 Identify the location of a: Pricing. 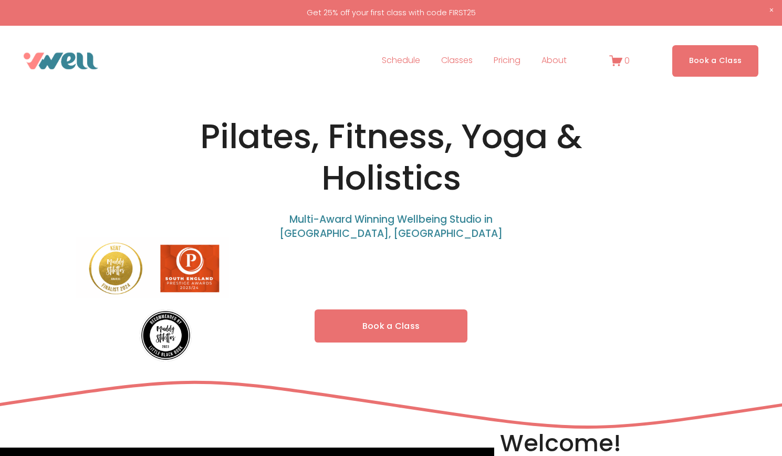
(507, 61).